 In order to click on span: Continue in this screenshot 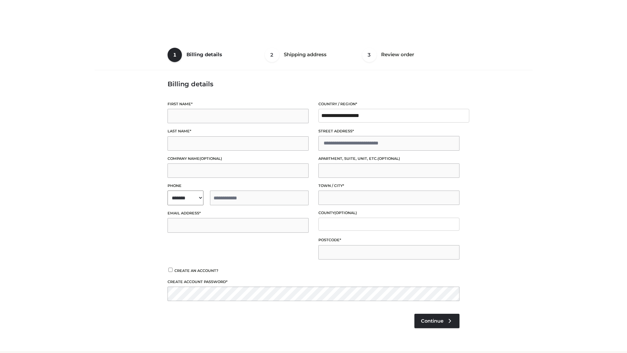, I will do `click(432, 321)`.